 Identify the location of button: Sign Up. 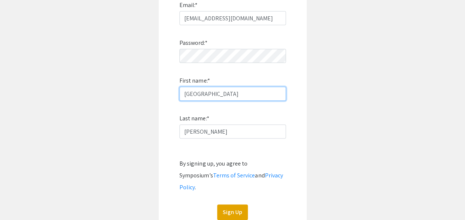
(232, 212).